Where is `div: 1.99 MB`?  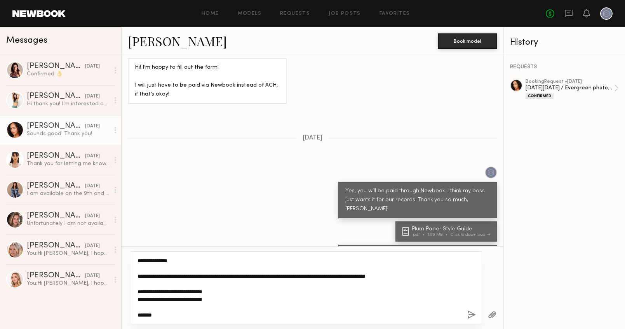
div: 1.99 MB is located at coordinates (439, 235).